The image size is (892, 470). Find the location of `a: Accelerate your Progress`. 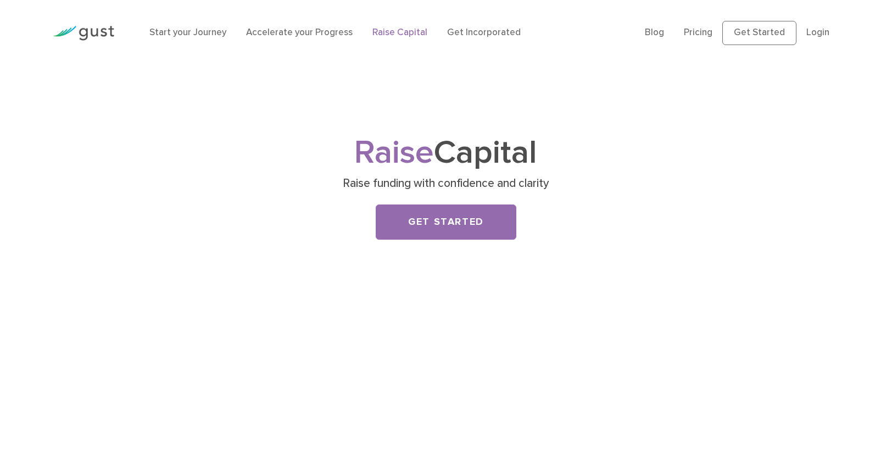

a: Accelerate your Progress is located at coordinates (299, 32).